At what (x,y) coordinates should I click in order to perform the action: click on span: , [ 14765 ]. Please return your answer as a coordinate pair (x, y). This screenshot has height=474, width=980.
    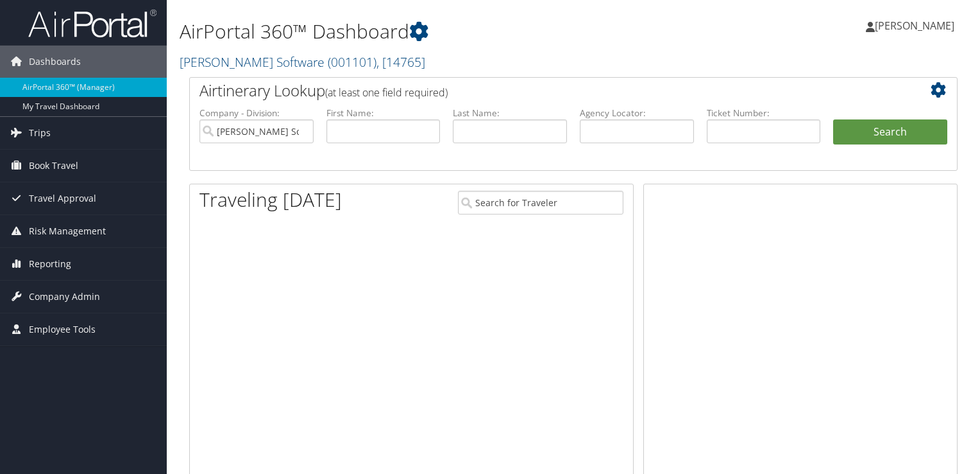
    Looking at the image, I should click on (401, 62).